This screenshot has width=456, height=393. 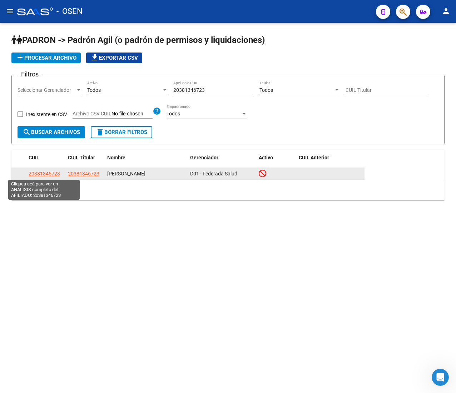 What do you see at coordinates (81, 158) in the screenshot?
I see `span: CUIL Titular` at bounding box center [81, 158].